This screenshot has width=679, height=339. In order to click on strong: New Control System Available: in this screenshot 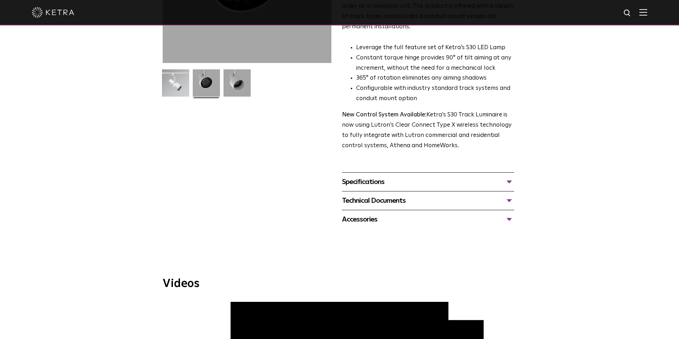, I will do `click(384, 115)`.